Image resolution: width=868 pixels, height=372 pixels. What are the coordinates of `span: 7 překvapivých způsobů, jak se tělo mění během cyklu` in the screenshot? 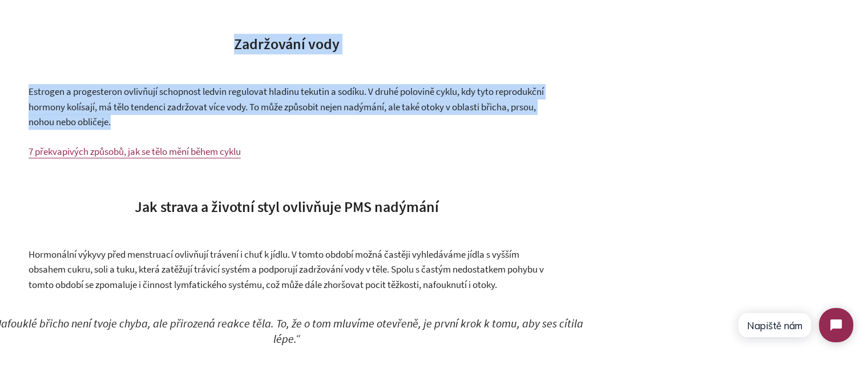 It's located at (134, 152).